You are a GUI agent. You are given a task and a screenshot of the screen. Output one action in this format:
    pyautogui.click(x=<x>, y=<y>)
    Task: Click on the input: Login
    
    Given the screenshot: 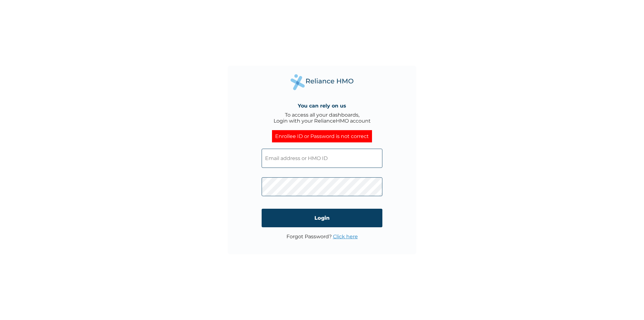 What is the action you would take?
    pyautogui.click(x=322, y=218)
    